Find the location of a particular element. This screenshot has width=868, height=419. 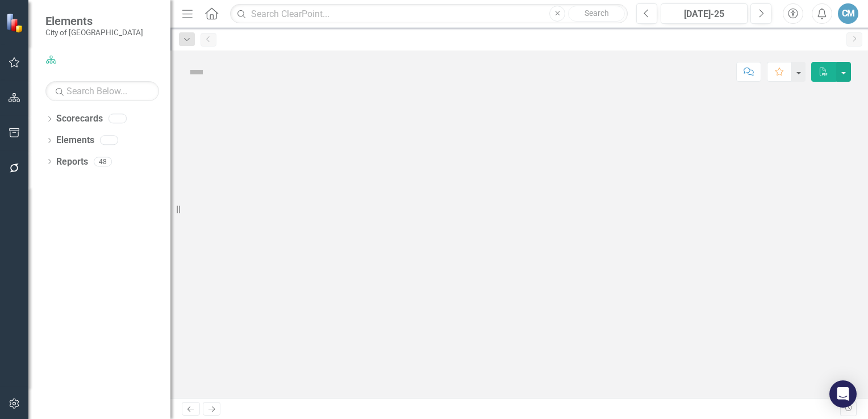

button: CM is located at coordinates (848, 14).